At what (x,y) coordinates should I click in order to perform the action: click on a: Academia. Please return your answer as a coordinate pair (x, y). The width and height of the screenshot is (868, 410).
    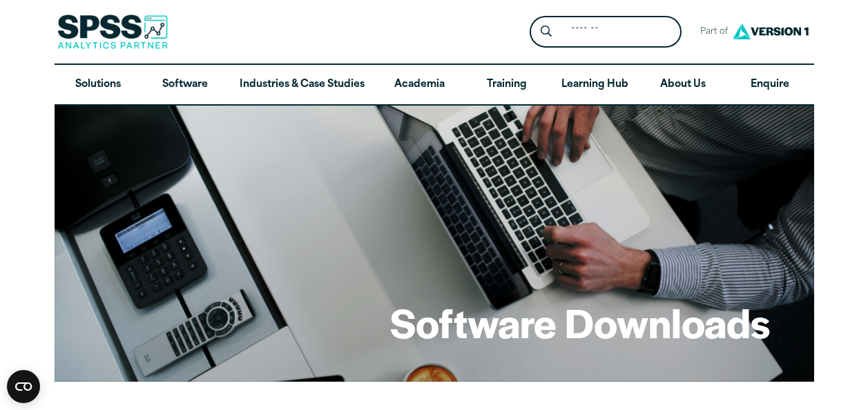
    Looking at the image, I should click on (420, 85).